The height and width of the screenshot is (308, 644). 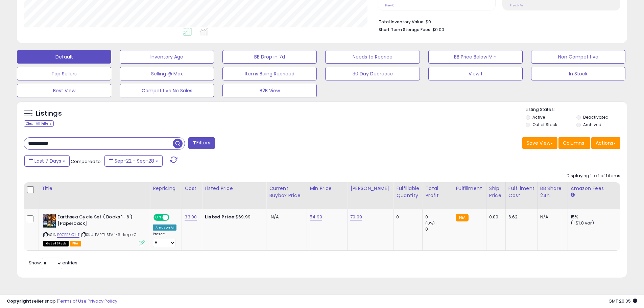 I want to click on div: Cost, so click(x=192, y=188).